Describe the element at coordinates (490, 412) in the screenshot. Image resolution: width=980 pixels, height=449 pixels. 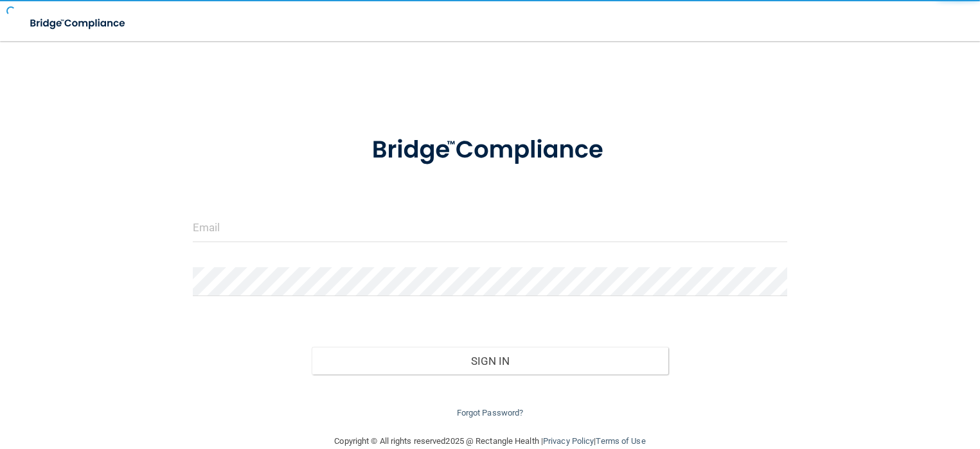
I see `a: Forgot Password?` at that location.